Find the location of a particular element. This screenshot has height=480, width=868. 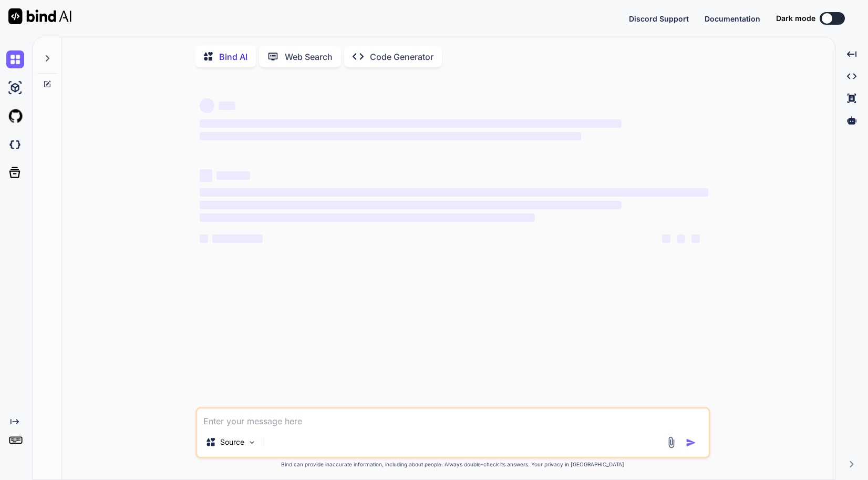

span: Documentation is located at coordinates (733, 18).